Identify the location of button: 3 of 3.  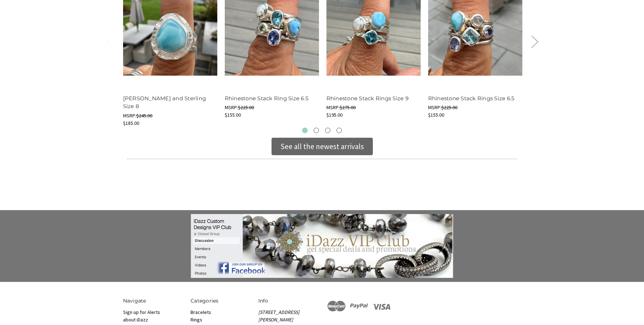
(327, 130).